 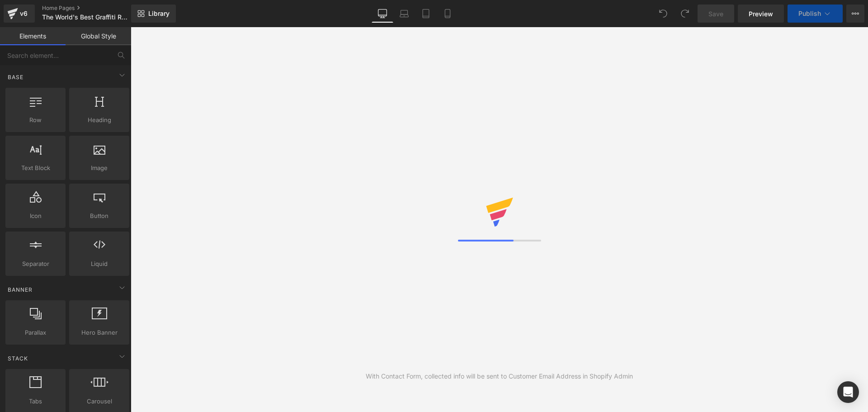 What do you see at coordinates (36, 264) in the screenshot?
I see `span: Separator` at bounding box center [36, 264].